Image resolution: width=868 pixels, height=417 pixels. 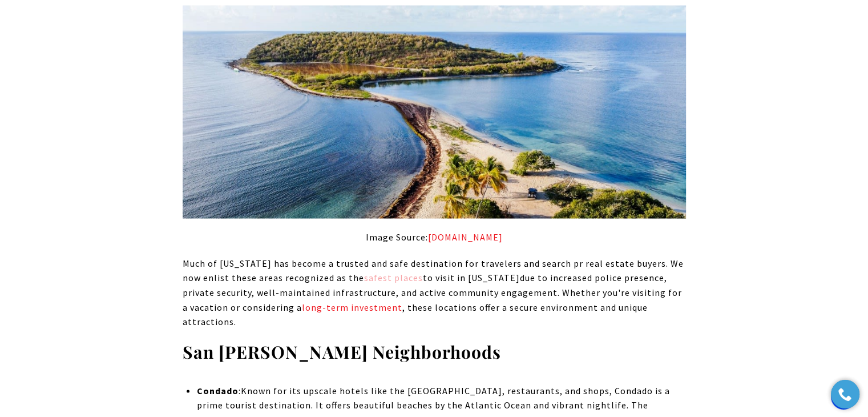 What do you see at coordinates (217, 390) in the screenshot?
I see `strong: Condado` at bounding box center [217, 390].